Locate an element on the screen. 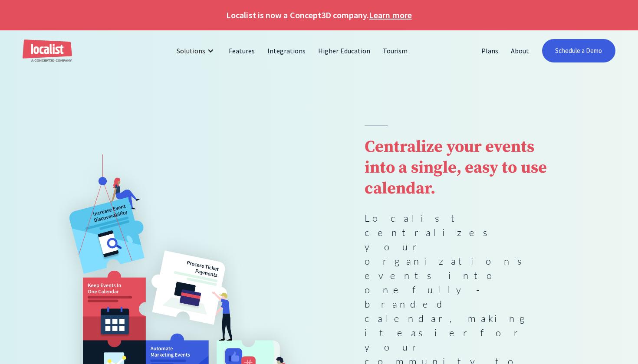 This screenshot has height=364, width=638. a: Tourism is located at coordinates (395, 51).